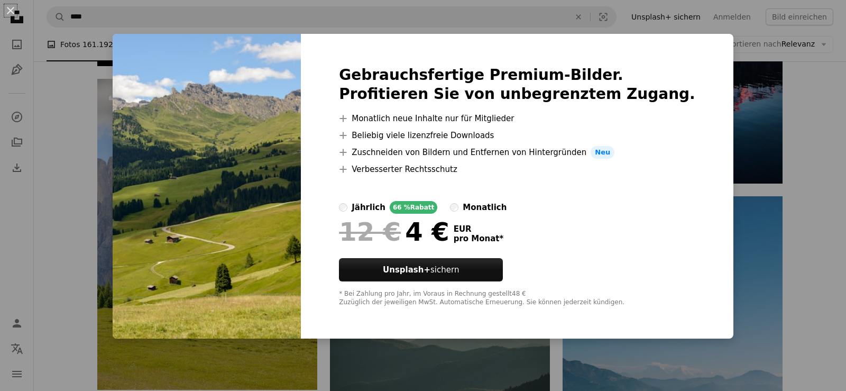 This screenshot has height=391, width=846. What do you see at coordinates (478, 238) in the screenshot?
I see `span: pro Monat *` at bounding box center [478, 238].